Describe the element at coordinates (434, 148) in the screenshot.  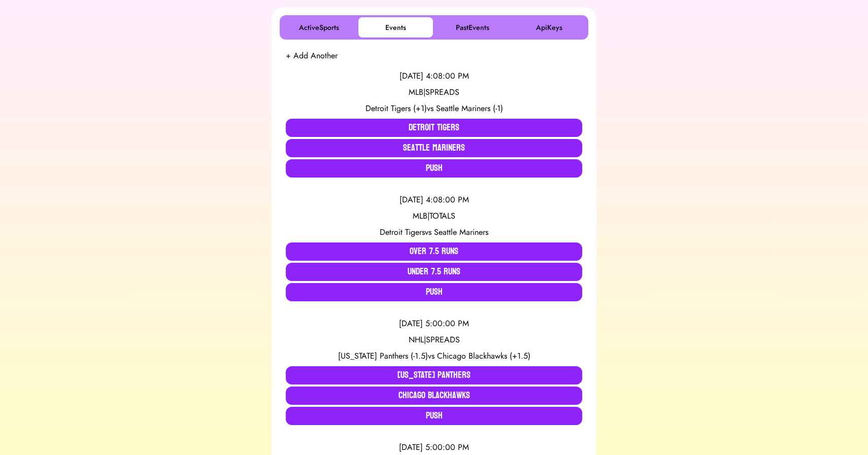
I see `button: Seattle Mariners` at that location.